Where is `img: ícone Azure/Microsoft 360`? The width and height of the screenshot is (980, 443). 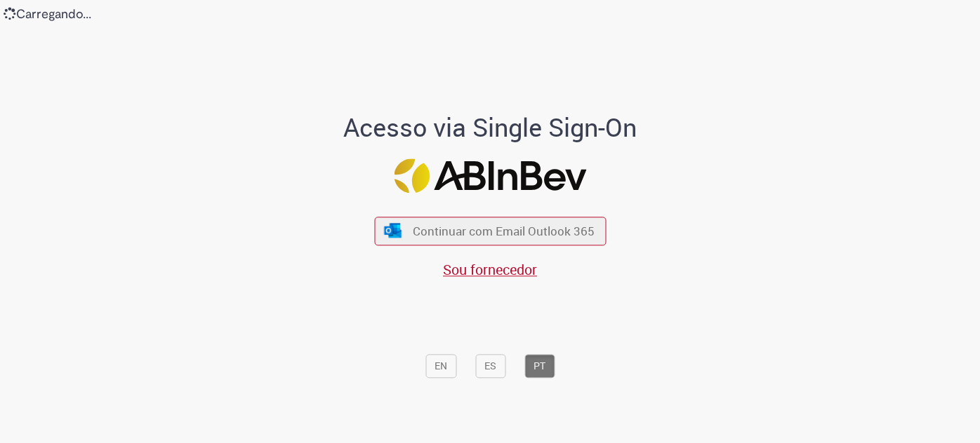 img: ícone Azure/Microsoft 360 is located at coordinates (393, 230).